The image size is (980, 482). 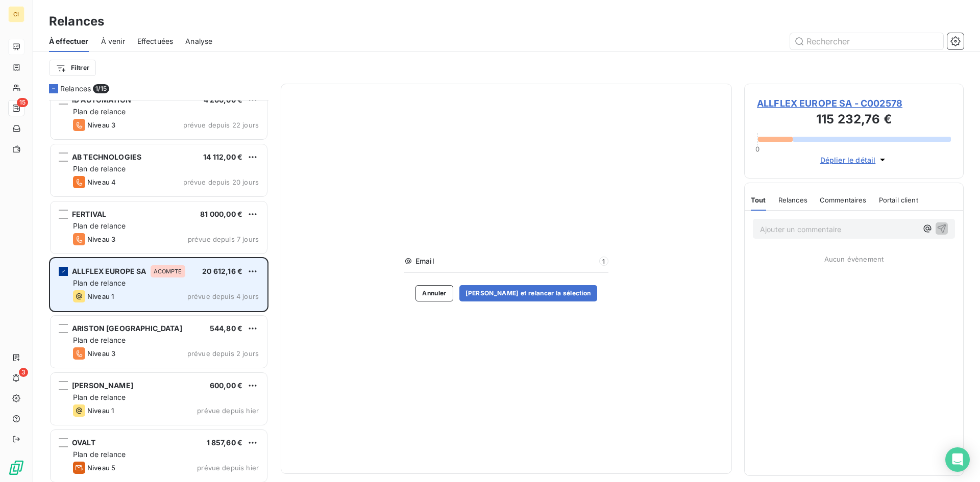 What do you see at coordinates (23, 373) in the screenshot?
I see `span: 3` at bounding box center [23, 373].